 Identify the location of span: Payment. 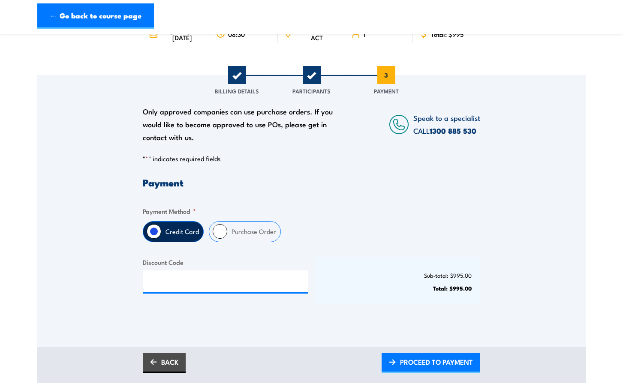
(386, 91).